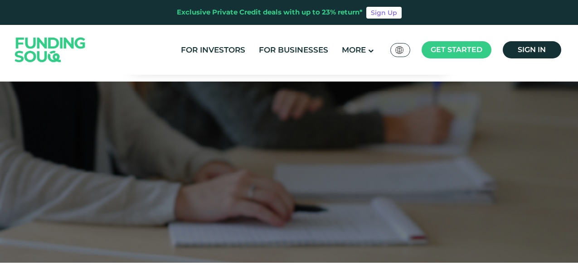  I want to click on div: Exclusive Private Credit deals with up to 23% return*, so click(270, 12).